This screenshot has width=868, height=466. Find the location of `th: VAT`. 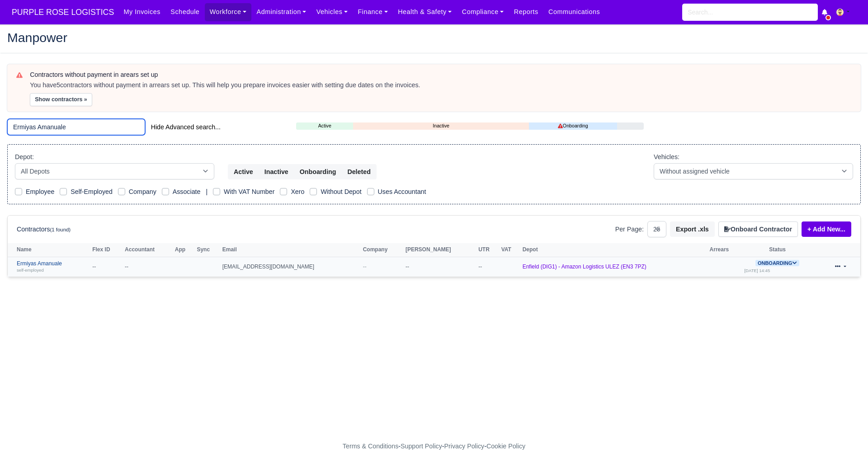

th: VAT is located at coordinates (509, 250).